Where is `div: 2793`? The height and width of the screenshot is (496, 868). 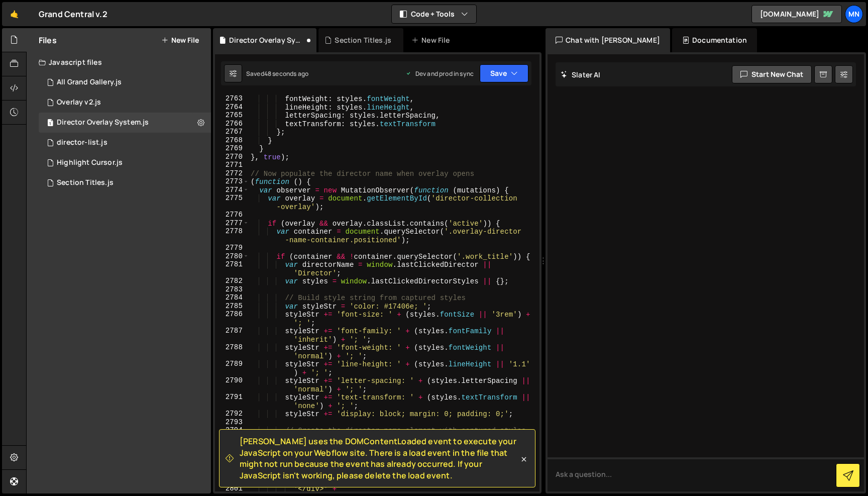 div: 2793 is located at coordinates (232, 422).